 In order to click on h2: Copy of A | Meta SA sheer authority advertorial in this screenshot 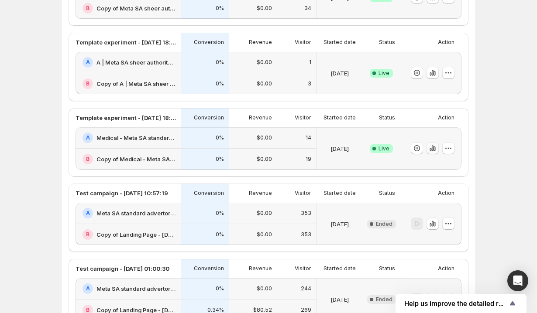, I will do `click(136, 84)`.